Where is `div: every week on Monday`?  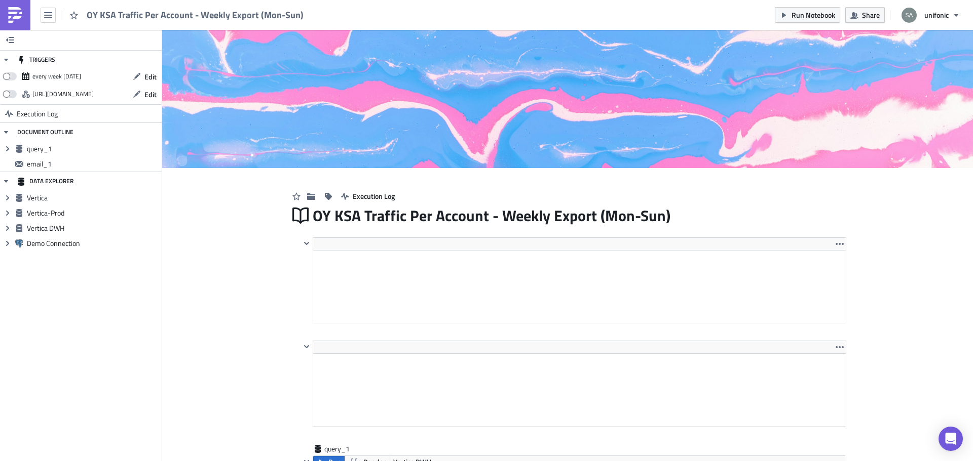
div: every week on Monday is located at coordinates (57, 76).